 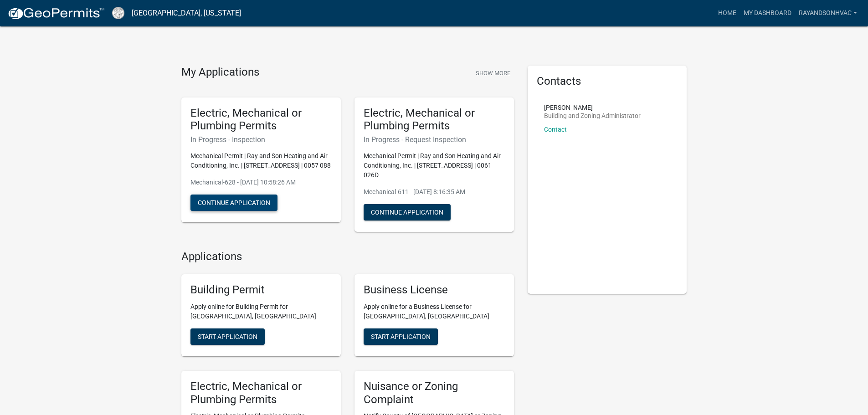 What do you see at coordinates (434, 139) in the screenshot?
I see `h6: In Progress - Request Inspection` at bounding box center [434, 139].